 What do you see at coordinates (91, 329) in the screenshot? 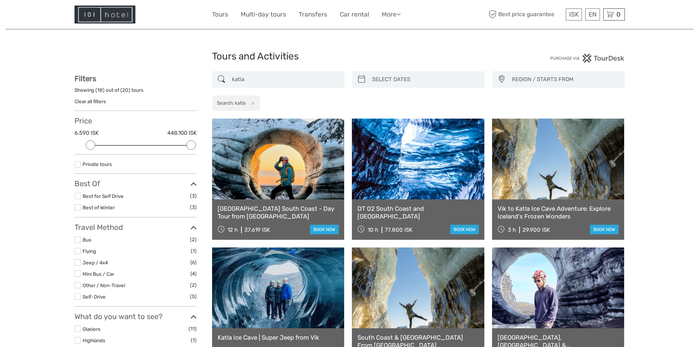
I see `a: Glaciers` at bounding box center [91, 329].